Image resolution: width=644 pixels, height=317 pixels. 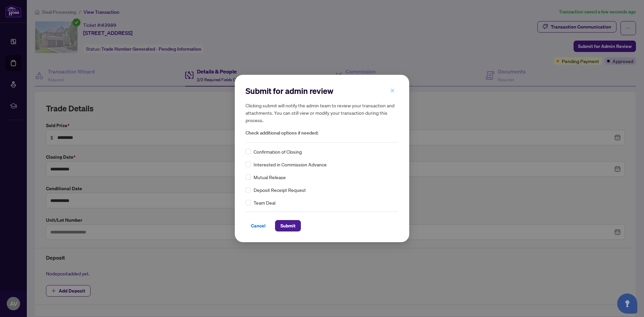 I want to click on h5: Clicking submit will notify the admin team to review your transaction and attachments. You can st..., so click(x=322, y=113).